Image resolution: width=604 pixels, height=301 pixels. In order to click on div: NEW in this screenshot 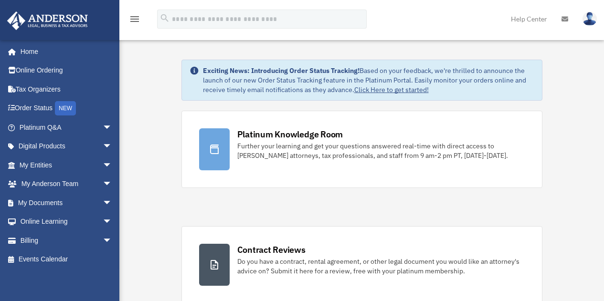, I will do `click(65, 108)`.